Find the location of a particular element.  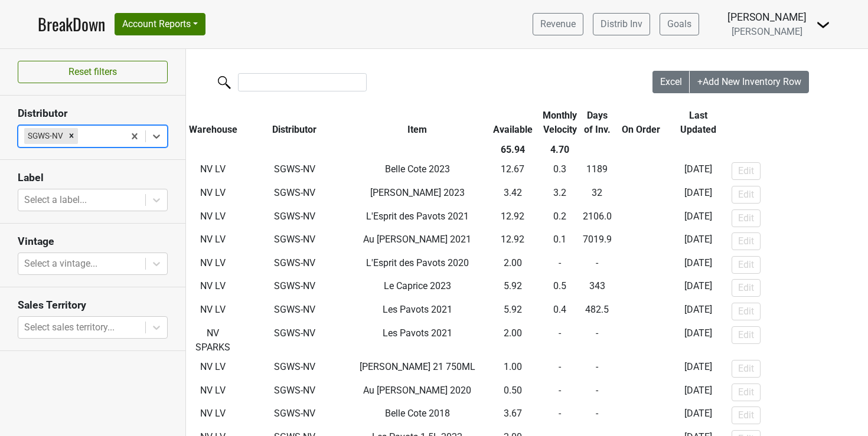

a: BreakDown is located at coordinates (72, 24).